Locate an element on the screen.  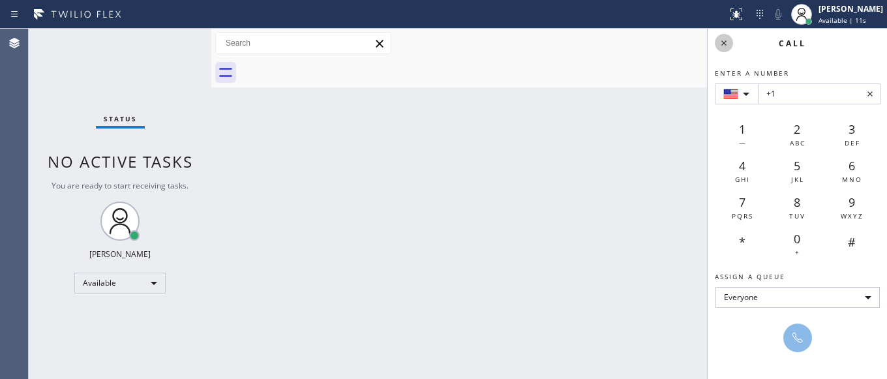
span: Assign a queue is located at coordinates (750, 277).